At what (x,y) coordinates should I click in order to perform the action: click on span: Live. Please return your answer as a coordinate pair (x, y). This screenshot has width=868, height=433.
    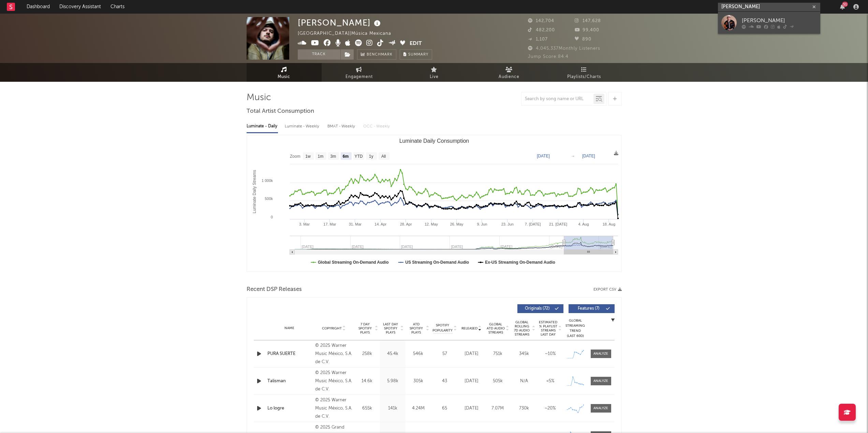
    Looking at the image, I should click on (434, 77).